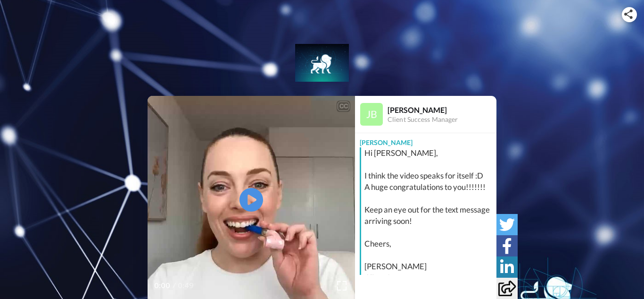 The width and height of the screenshot is (644, 299). What do you see at coordinates (162, 286) in the screenshot?
I see `span: 0:00` at bounding box center [162, 286].